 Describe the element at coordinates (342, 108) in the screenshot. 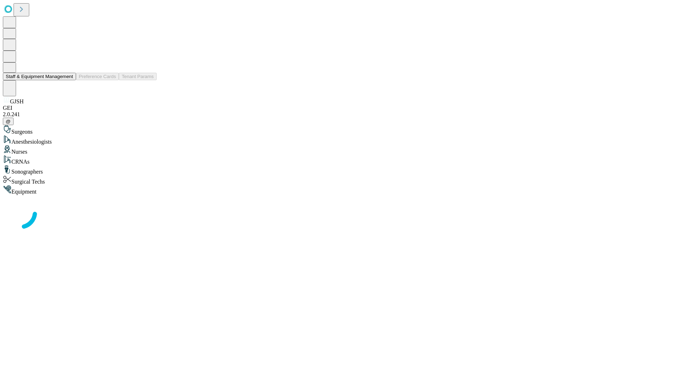

I see `div: GEI` at that location.